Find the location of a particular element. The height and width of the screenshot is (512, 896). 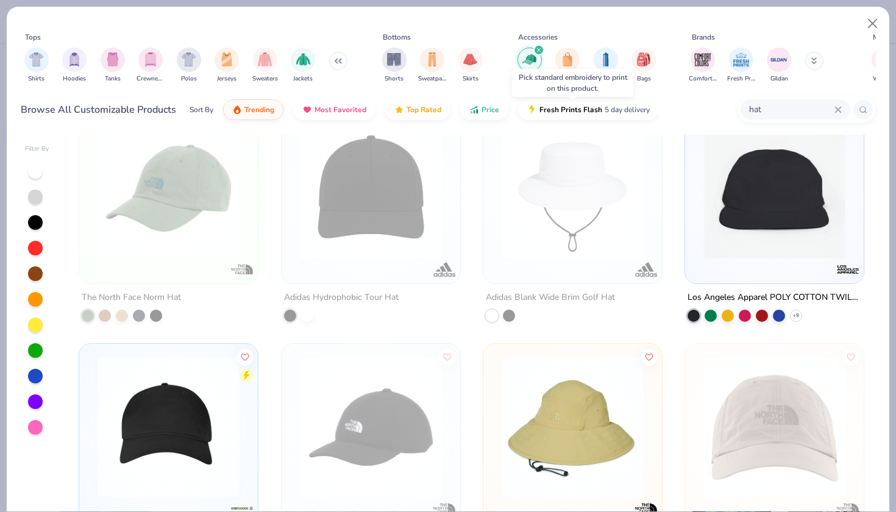

div: filter for Women is located at coordinates (883, 65).